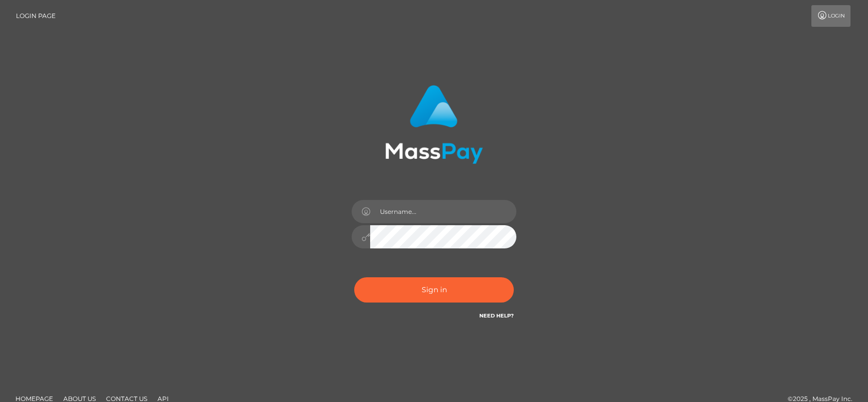 The height and width of the screenshot is (402, 868). I want to click on img: MassPay Login, so click(434, 124).